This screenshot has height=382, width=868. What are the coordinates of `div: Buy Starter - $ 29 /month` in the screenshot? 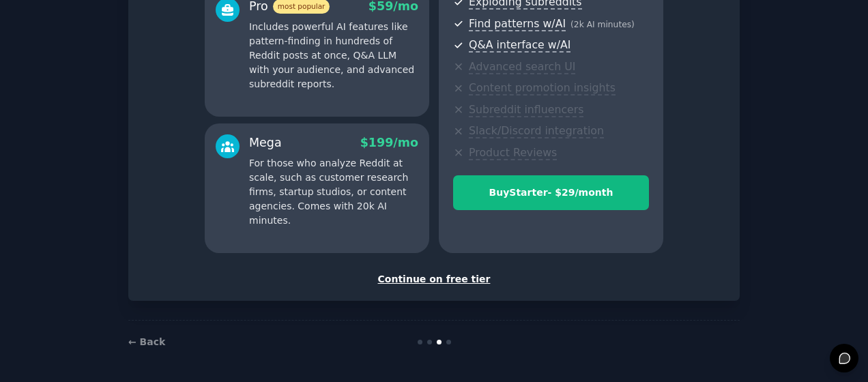 It's located at (551, 192).